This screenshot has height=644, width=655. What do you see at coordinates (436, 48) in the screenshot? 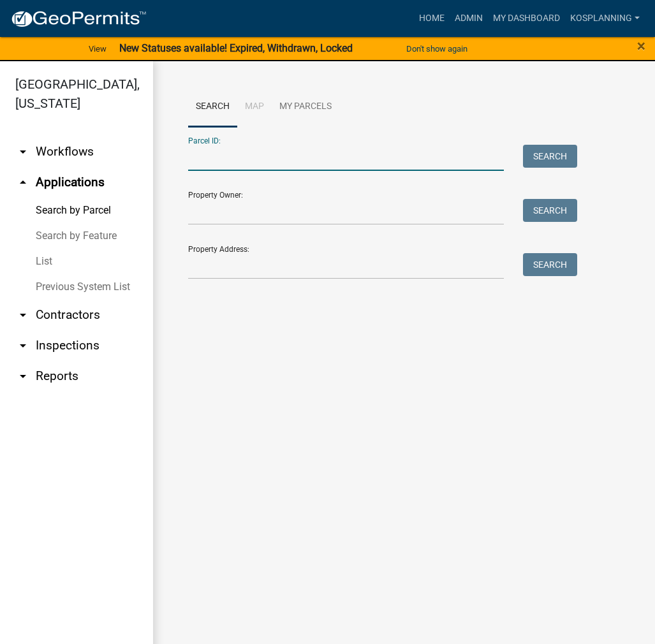
I see `button: Don't show again` at bounding box center [436, 48].